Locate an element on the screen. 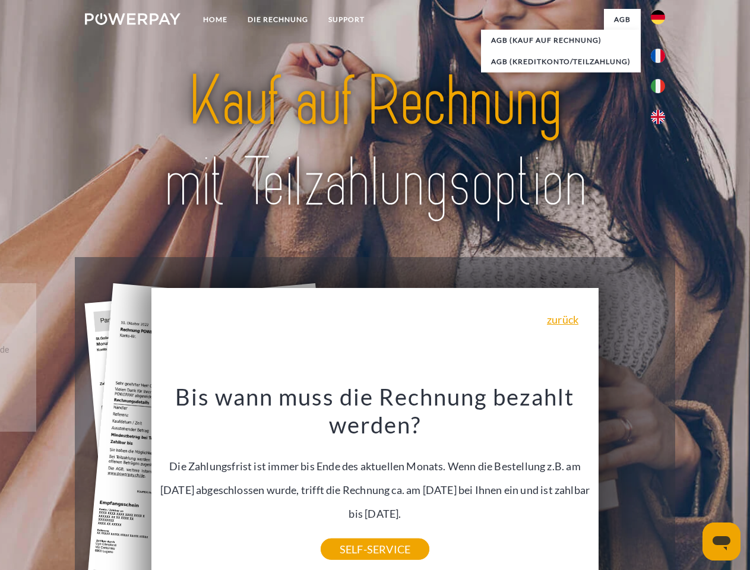  a: agb is located at coordinates (622, 20).